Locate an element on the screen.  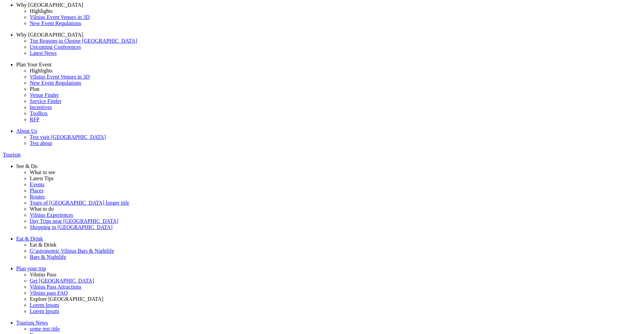
span: Routes is located at coordinates (37, 196).